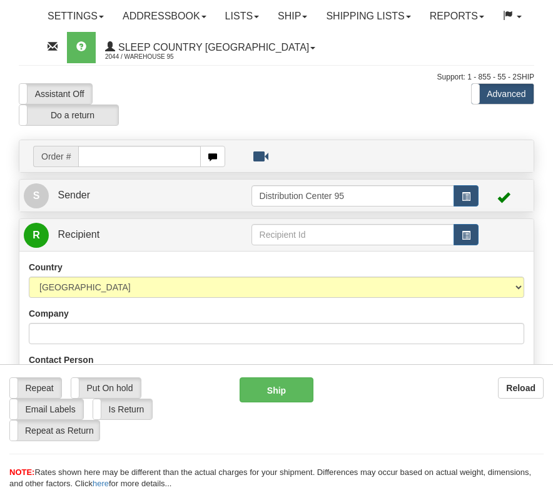  I want to click on label: Contact Person, so click(61, 360).